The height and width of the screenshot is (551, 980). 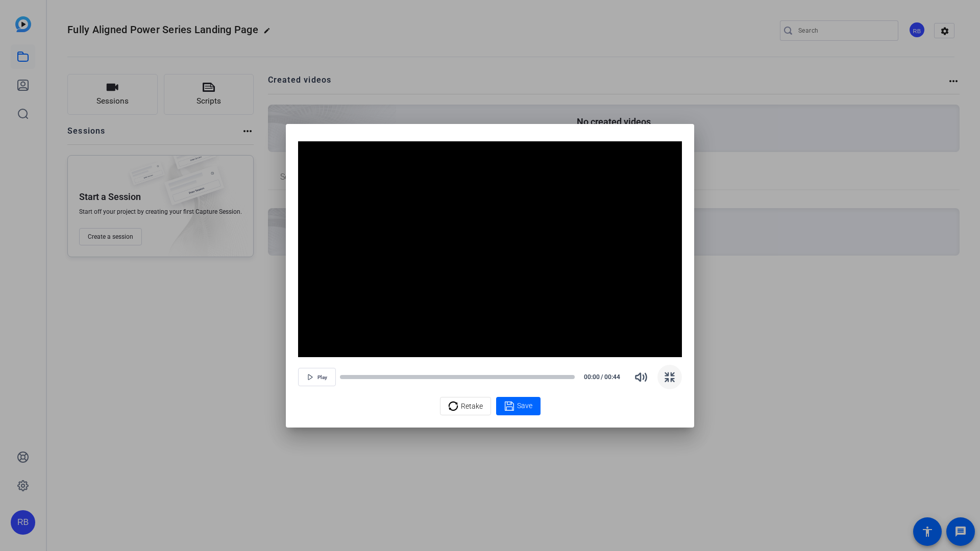 I want to click on button: Exit Fullscreen, so click(x=669, y=377).